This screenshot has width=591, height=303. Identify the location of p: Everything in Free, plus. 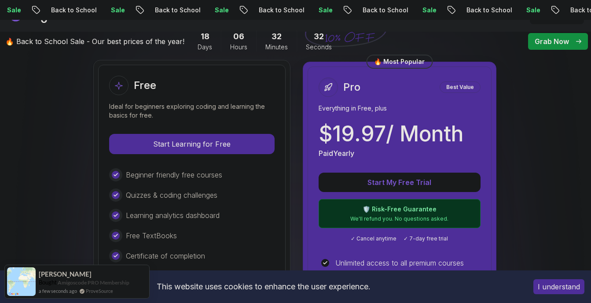
(400, 108).